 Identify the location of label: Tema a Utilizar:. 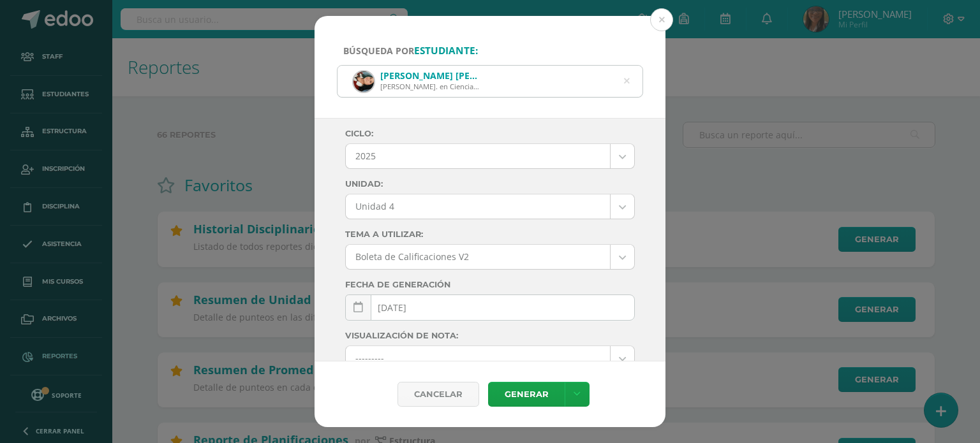
(490, 234).